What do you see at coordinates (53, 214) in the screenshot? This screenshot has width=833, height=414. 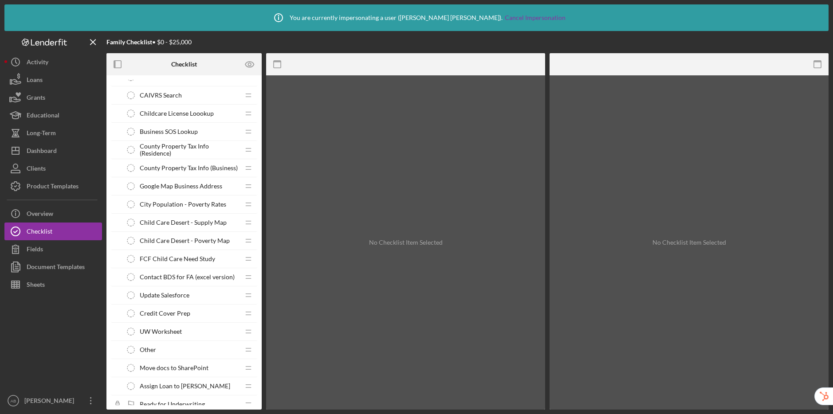 I see `button: Overview` at bounding box center [53, 214].